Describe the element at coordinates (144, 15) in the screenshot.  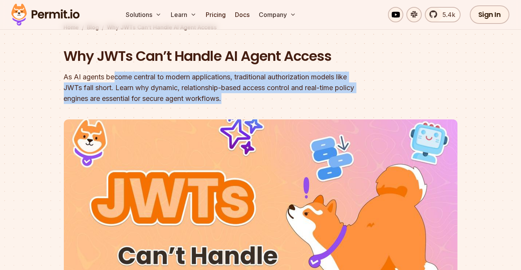
I see `button: Solutions` at that location.